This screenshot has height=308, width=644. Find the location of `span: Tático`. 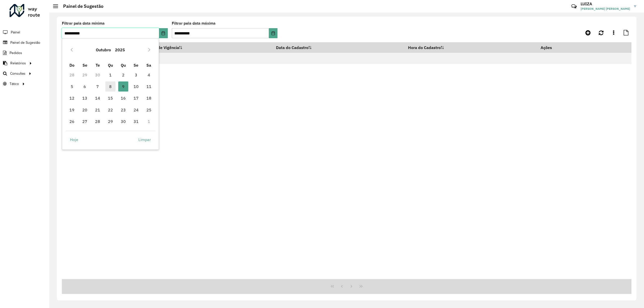

span: Tático is located at coordinates (14, 83).